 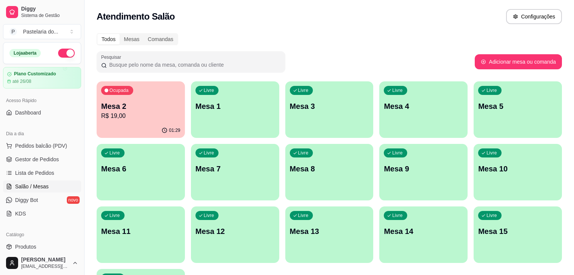 I want to click on p: Mesa 9, so click(x=423, y=169).